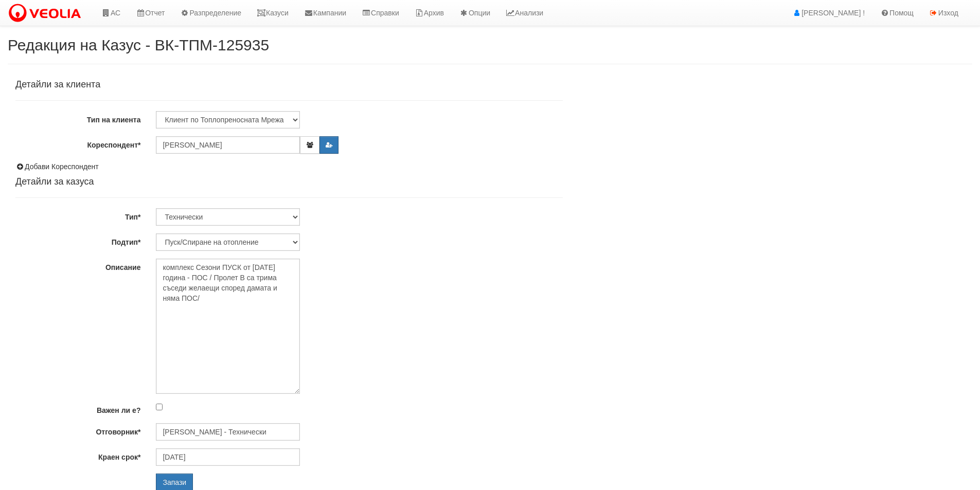  I want to click on label: Подтип*, so click(78, 240).